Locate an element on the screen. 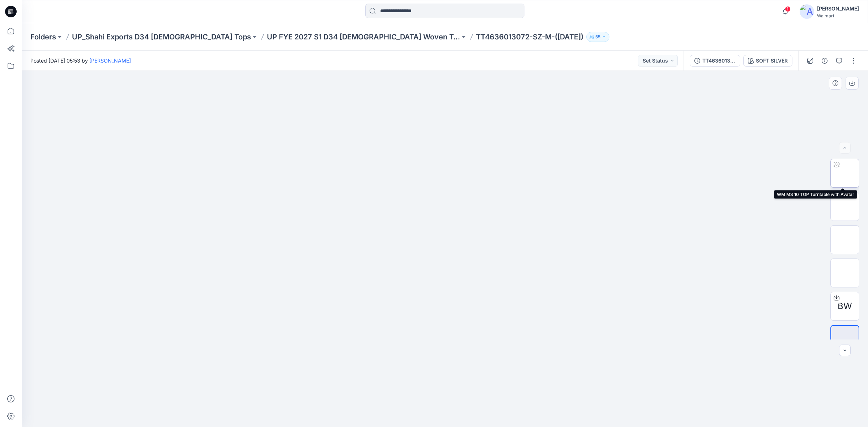 This screenshot has height=427, width=868. div: Walmart is located at coordinates (838, 16).